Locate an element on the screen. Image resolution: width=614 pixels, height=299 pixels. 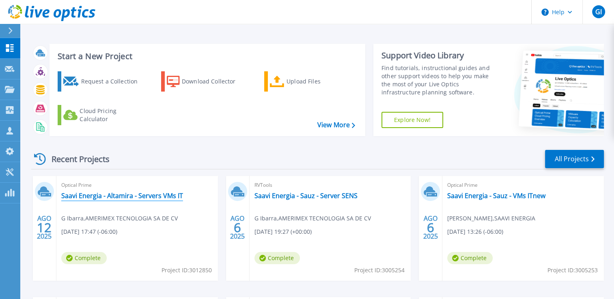
span: 12 is located at coordinates (44, 228).